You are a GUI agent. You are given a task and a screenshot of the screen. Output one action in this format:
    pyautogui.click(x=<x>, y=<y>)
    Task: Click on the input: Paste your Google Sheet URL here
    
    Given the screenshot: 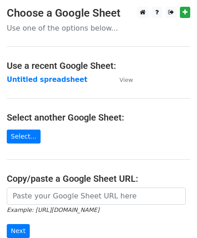 What is the action you would take?
    pyautogui.click(x=96, y=196)
    